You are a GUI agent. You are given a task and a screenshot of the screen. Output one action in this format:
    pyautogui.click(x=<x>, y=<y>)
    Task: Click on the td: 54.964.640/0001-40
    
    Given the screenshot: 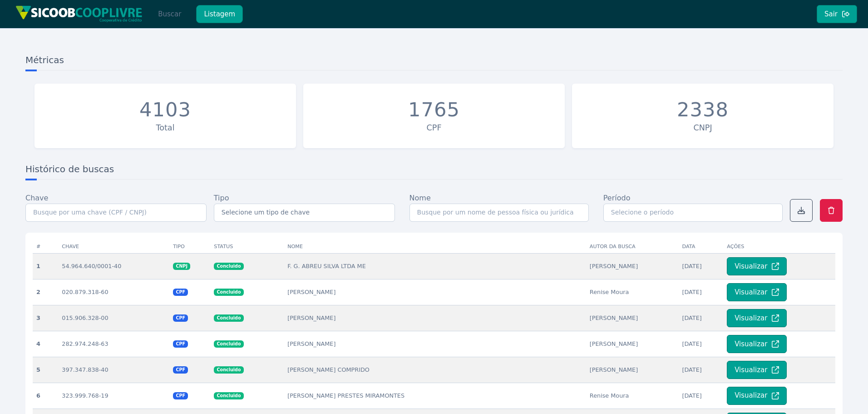 What is the action you would take?
    pyautogui.click(x=113, y=266)
    